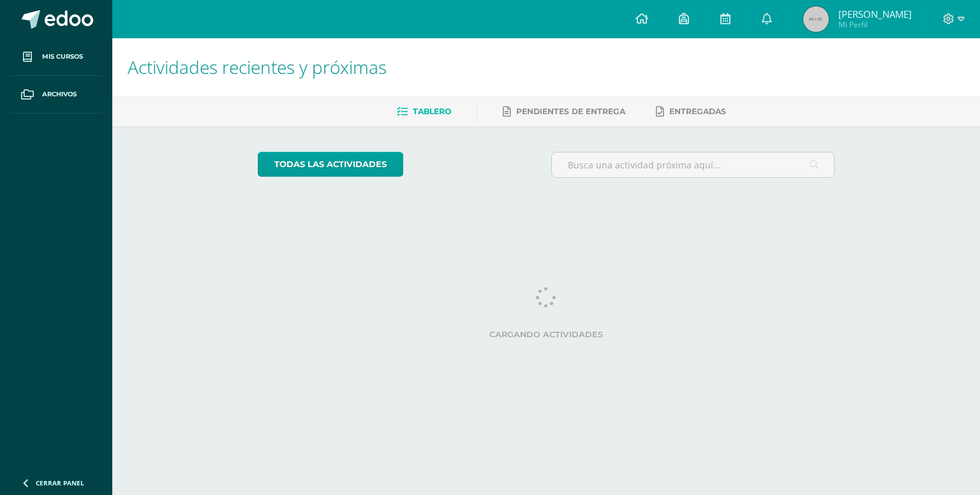  What do you see at coordinates (59, 95) in the screenshot?
I see `span: Archivos` at bounding box center [59, 95].